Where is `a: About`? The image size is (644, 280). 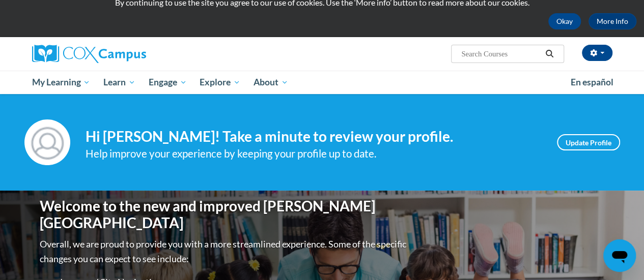
a: About is located at coordinates (271, 82).